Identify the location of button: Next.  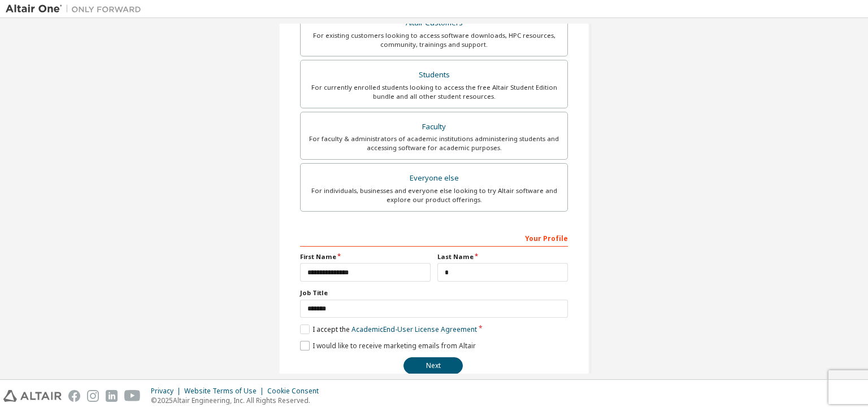
(433, 366).